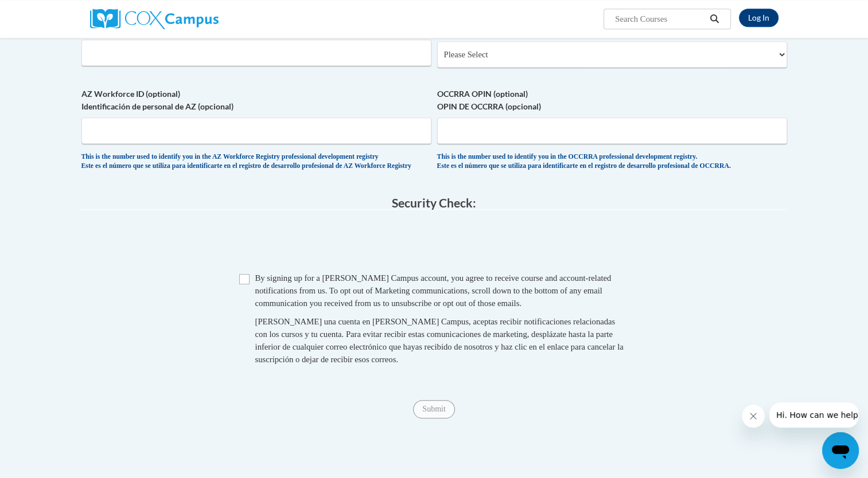  What do you see at coordinates (256, 53) in the screenshot?
I see `input: Metadata input` at bounding box center [256, 53].